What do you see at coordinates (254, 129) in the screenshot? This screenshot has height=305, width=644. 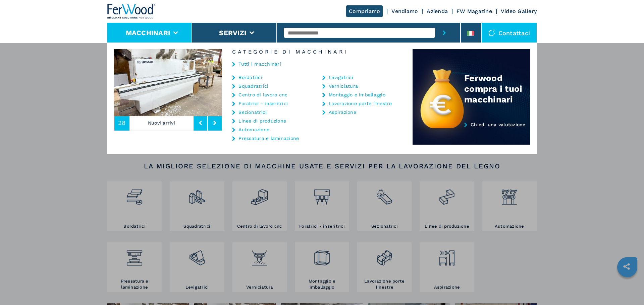 I see `a: Automazione` at bounding box center [254, 129].